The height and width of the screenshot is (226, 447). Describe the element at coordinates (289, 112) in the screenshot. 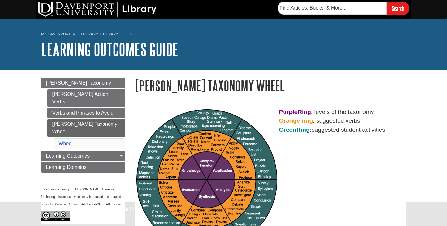

I see `strong: Purple` at that location.